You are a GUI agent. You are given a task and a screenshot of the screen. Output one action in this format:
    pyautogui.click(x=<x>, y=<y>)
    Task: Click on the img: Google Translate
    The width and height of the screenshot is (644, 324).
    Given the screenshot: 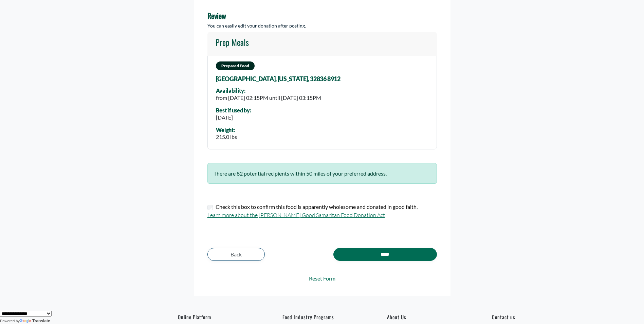 What is the action you would take?
    pyautogui.click(x=26, y=321)
    